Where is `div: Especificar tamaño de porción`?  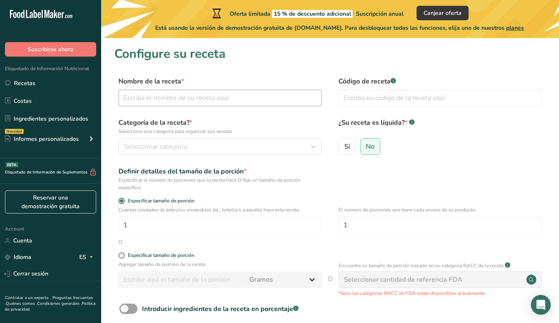
div: Especificar tamaño de porción is located at coordinates (161, 255).